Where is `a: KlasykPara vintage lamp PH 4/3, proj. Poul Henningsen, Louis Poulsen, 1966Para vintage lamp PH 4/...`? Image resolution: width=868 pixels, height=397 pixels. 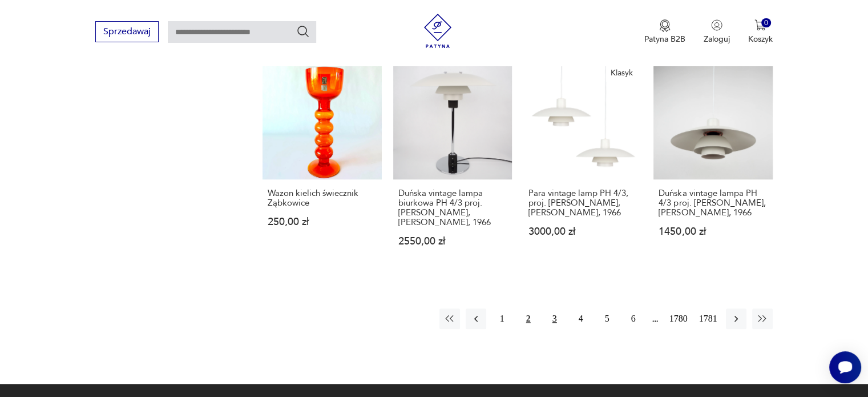 a: KlasykPara vintage lamp PH 4/3, proj. Poul Henningsen, Louis Poulsen, 1966Para vintage lamp PH 4/... is located at coordinates (583, 164).